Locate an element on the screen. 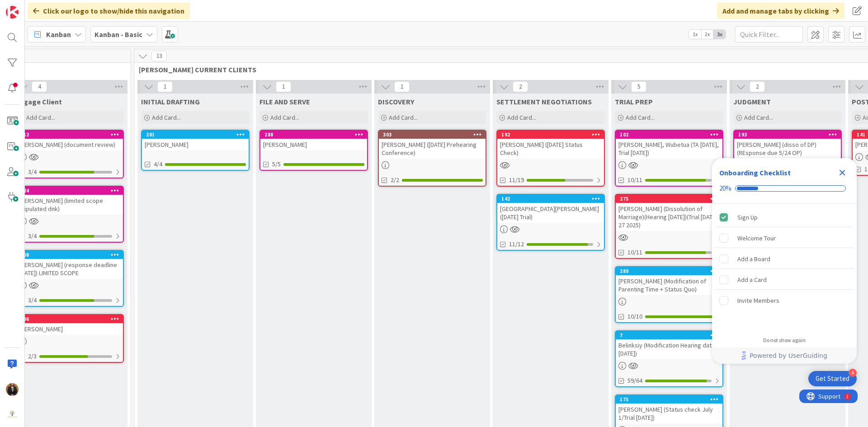 This screenshot has width=868, height=427. img: avatar is located at coordinates (12, 415).